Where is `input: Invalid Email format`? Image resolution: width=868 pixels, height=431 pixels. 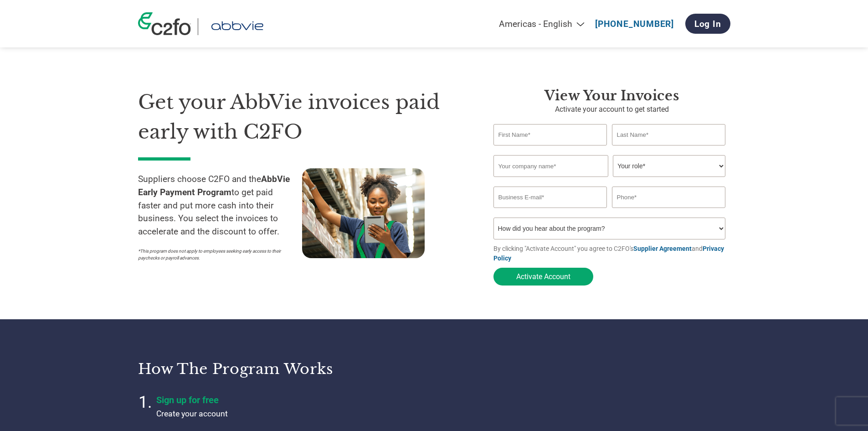 input: Invalid Email format is located at coordinates (550, 197).